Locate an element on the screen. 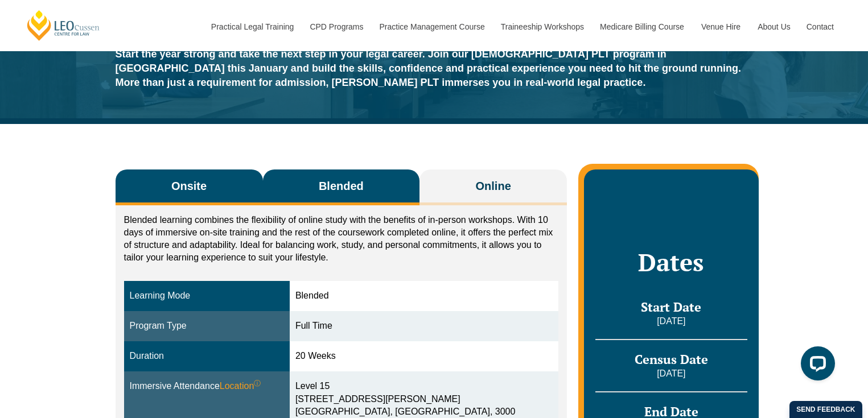  div: Full Time is located at coordinates (424, 326).